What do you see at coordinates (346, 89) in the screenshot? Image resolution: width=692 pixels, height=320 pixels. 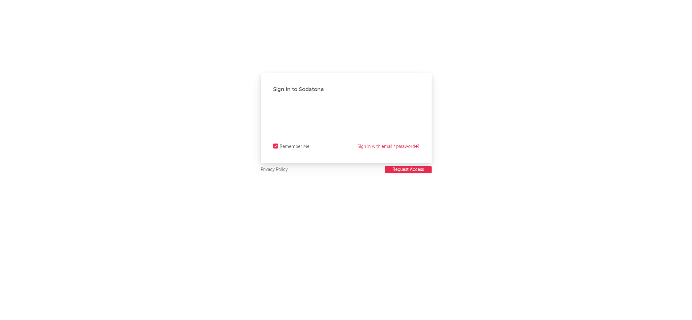 I see `div: Sign in to Sodatone` at bounding box center [346, 89].